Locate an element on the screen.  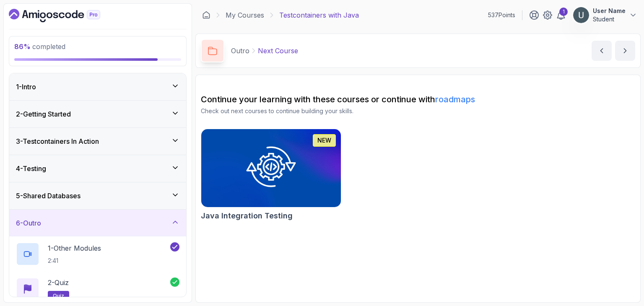
span: completed is located at coordinates (40, 46).